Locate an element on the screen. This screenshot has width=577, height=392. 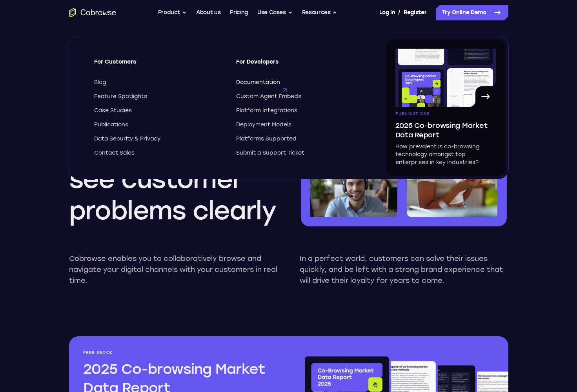
a: Documentation is located at coordinates (300, 82).